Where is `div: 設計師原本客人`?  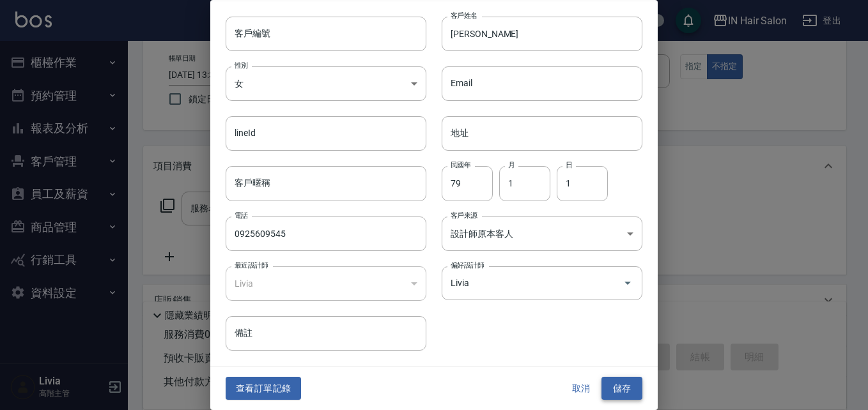 div: 設計師原本客人 is located at coordinates (542, 234).